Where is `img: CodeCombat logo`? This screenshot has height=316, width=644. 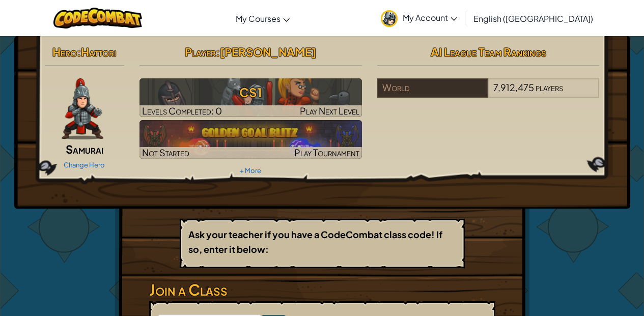 img: CodeCombat logo is located at coordinates (97, 18).